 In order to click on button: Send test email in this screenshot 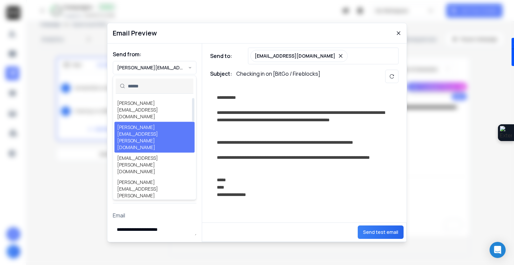, I will do `click(380, 232)`.